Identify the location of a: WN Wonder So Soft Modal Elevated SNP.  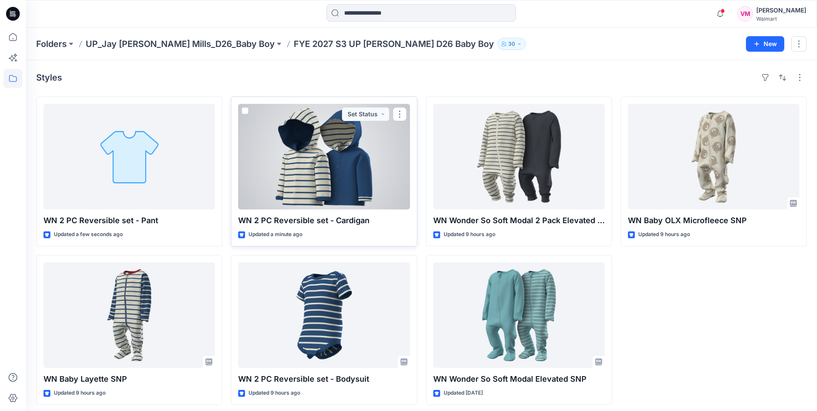
(519, 315).